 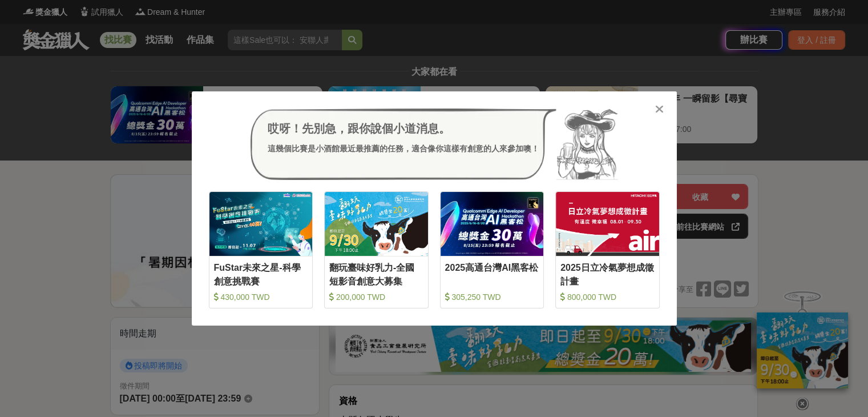 I want to click on a: Cover Image2025高通台灣AI黑客松 305,250 TWD, so click(x=492, y=249).